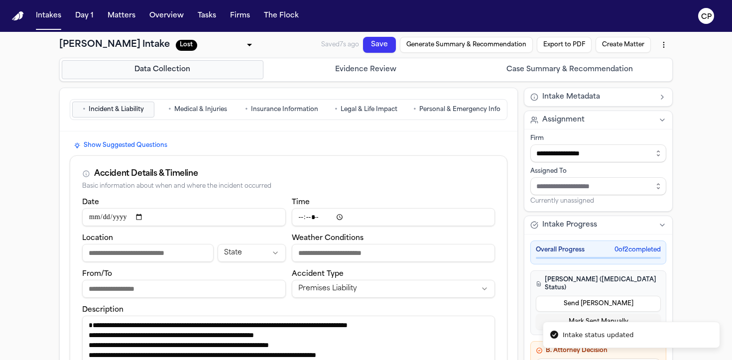 This screenshot has height=360, width=732. Describe the element at coordinates (207, 16) in the screenshot. I see `button: Tasks` at that location.